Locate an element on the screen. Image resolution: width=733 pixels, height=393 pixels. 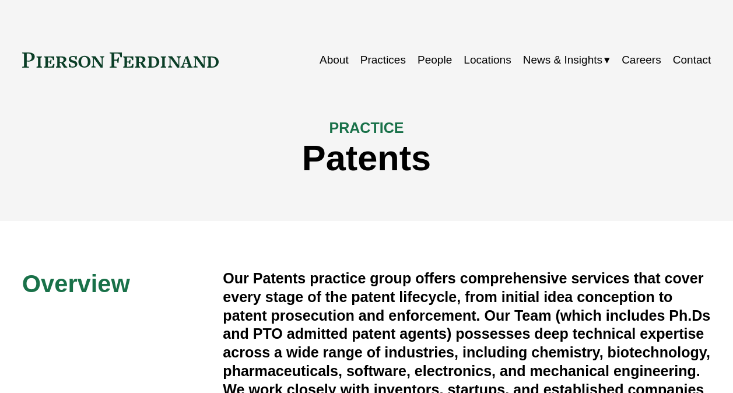
a: People is located at coordinates (434, 60).